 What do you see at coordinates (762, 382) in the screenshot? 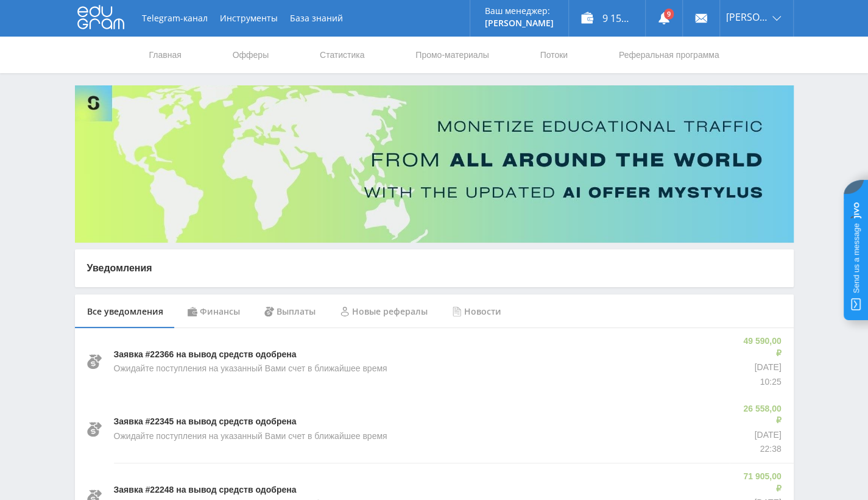
I see `p: 10:25` at bounding box center [762, 382].